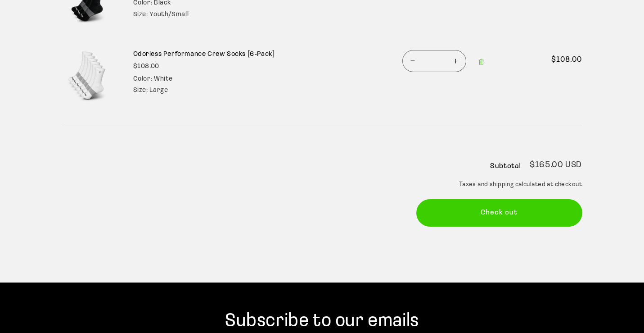 The height and width of the screenshot is (333, 644). I want to click on img: Odorless Performance Crew Socks [6-Pack], so click(88, 76).